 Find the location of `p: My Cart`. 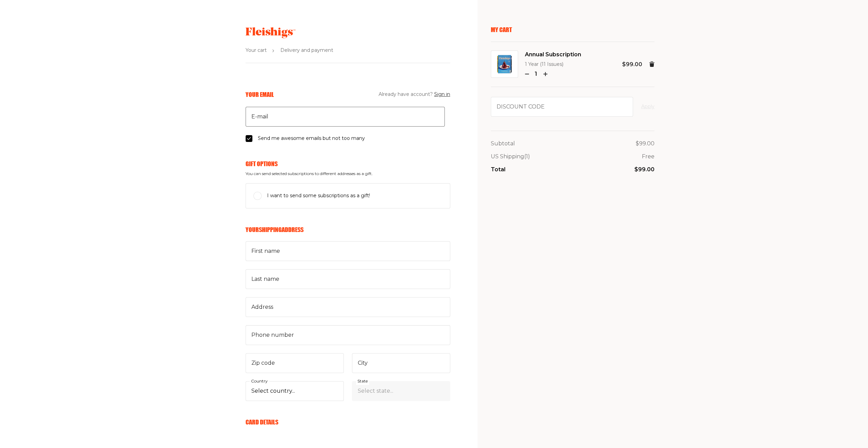

p: My Cart is located at coordinates (573, 30).